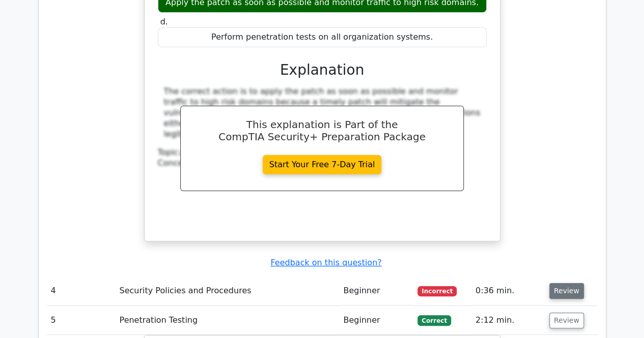 Image resolution: width=644 pixels, height=338 pixels. Describe the element at coordinates (326, 262) in the screenshot. I see `a: Feedback on this question?` at that location.